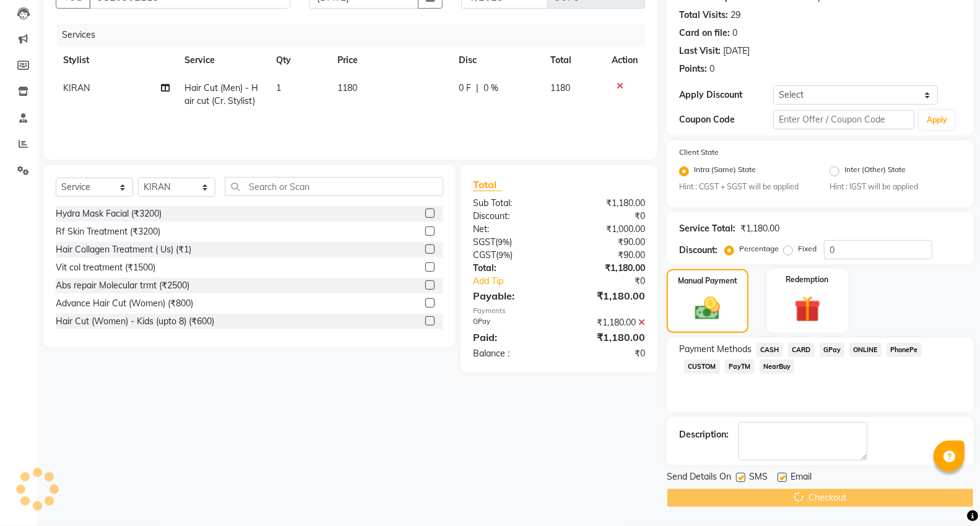 This screenshot has height=526, width=980. I want to click on span: Send Details On, so click(699, 478).